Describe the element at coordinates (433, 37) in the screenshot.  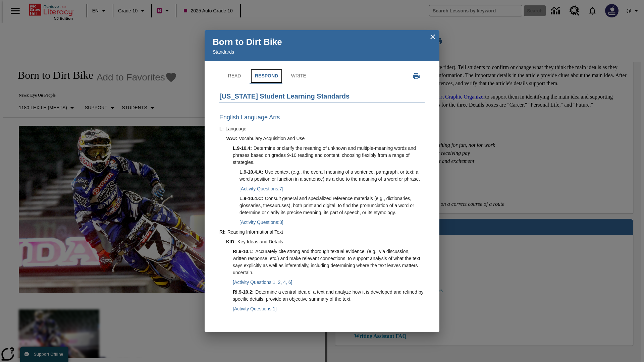
I see `button: close` at that location.